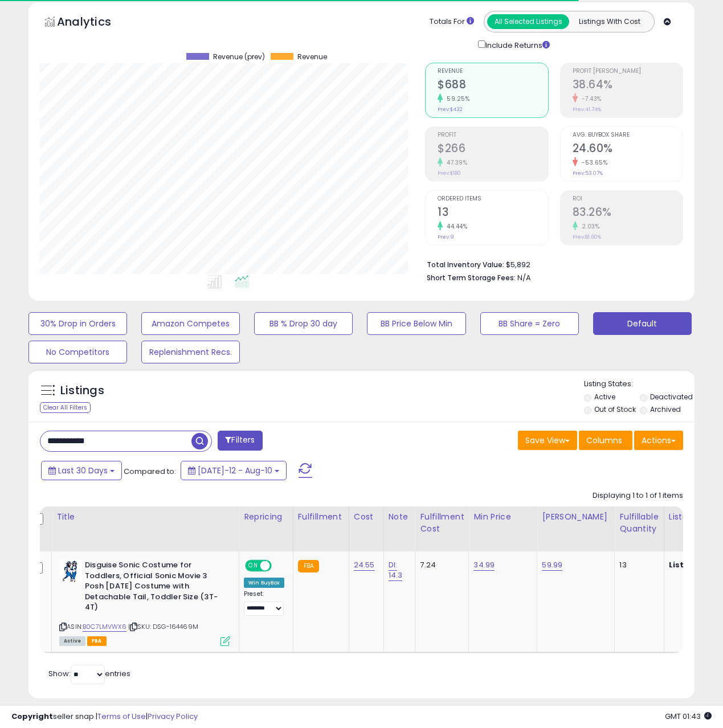 This screenshot has width=723, height=728. I want to click on div: Min Price, so click(502, 517).